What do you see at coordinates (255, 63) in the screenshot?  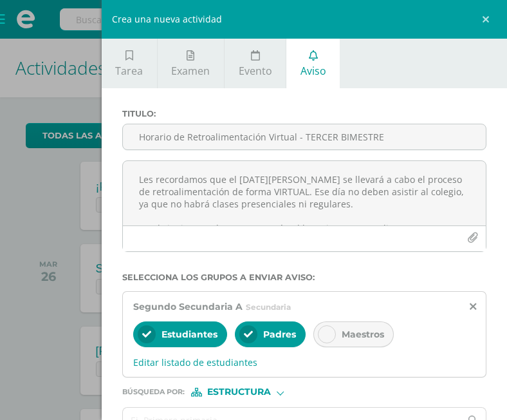 I see `a: Evento` at bounding box center [255, 63].